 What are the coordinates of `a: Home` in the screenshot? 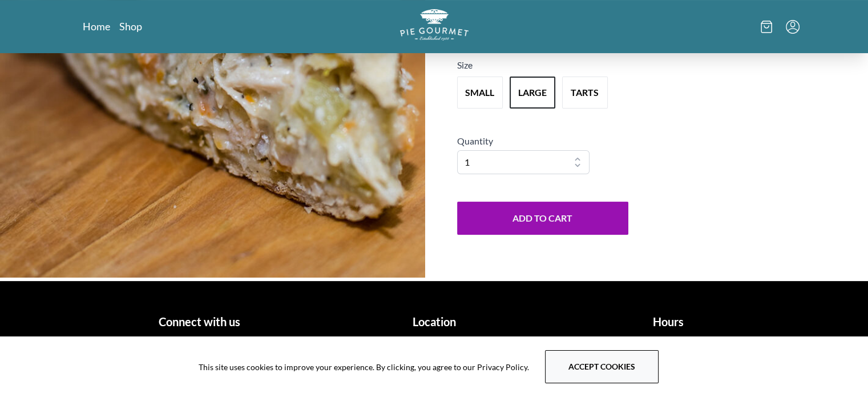 It's located at (97, 26).